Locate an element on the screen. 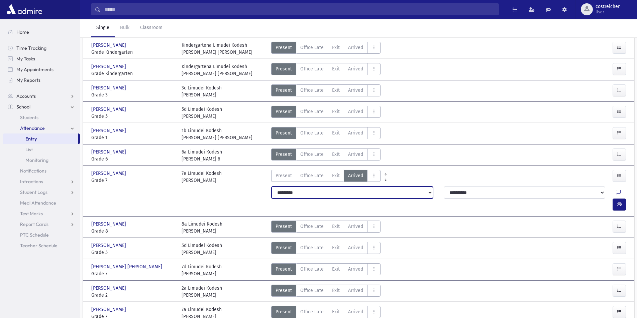  span: Grade 5 is located at coordinates (133, 253).